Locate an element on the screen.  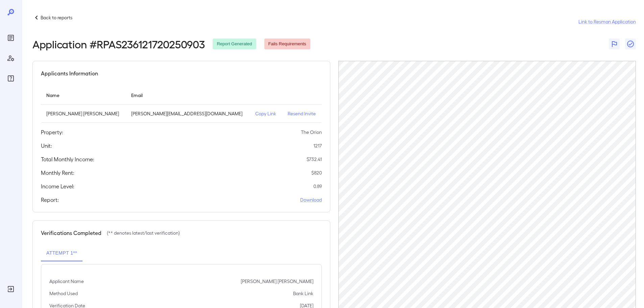
p: Copy Link is located at coordinates (266, 113).